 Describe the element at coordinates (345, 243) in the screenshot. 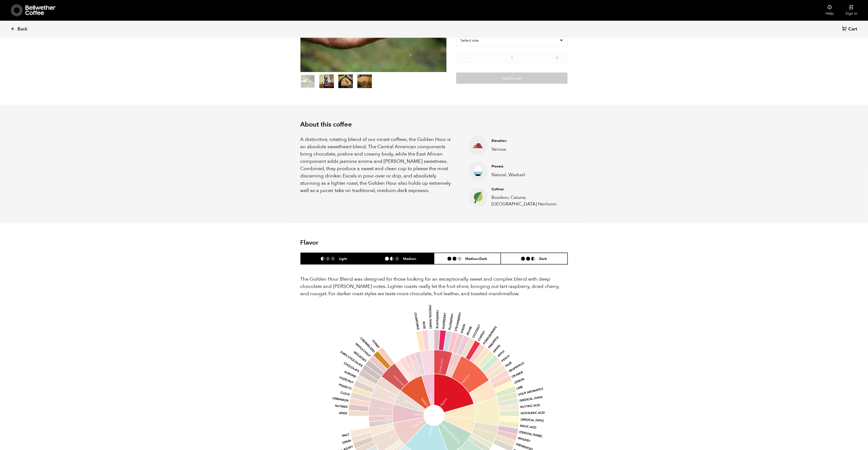

I see `h2: Flavor` at that location.